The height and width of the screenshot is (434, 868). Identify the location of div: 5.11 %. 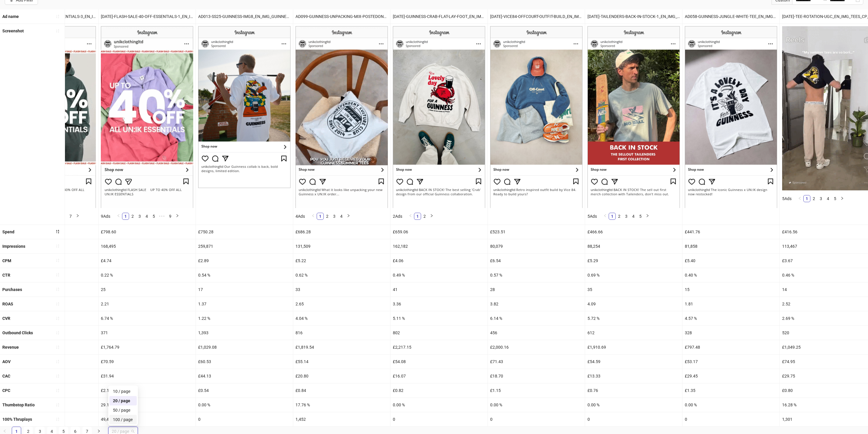
(439, 318).